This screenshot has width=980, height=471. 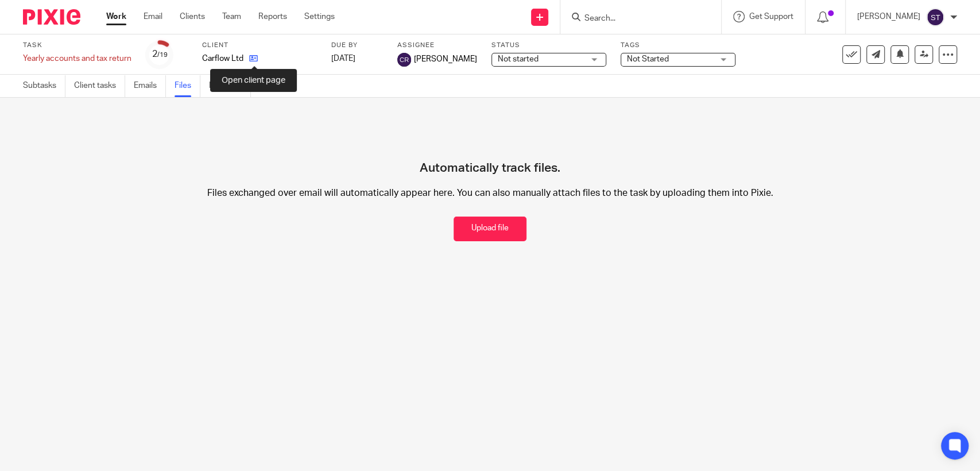 What do you see at coordinates (51, 17) in the screenshot?
I see `img: Pixie` at bounding box center [51, 17].